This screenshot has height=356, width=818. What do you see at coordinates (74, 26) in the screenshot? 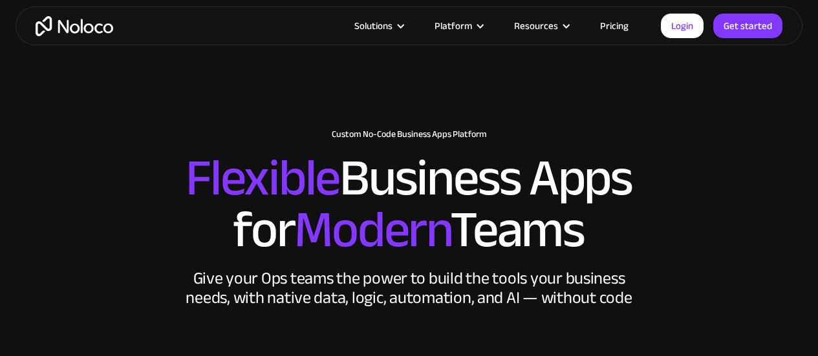
I see `a: home` at bounding box center [74, 26].